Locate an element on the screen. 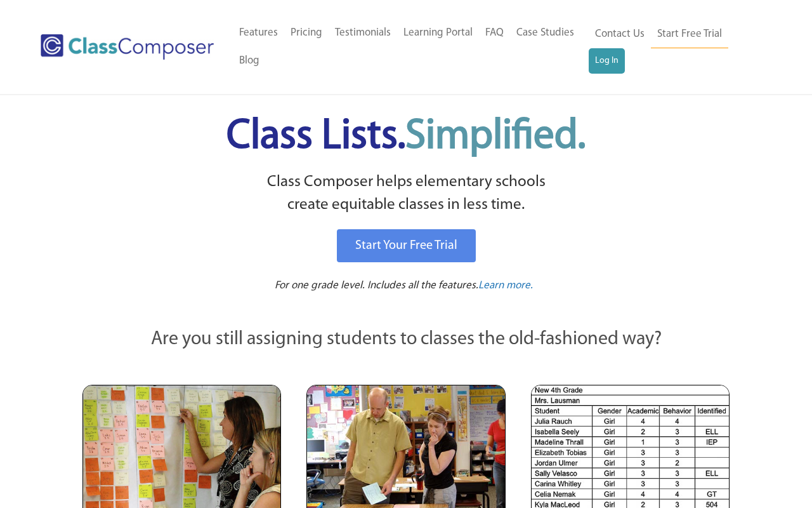 The image size is (812, 508). a: Log In is located at coordinates (607, 61).